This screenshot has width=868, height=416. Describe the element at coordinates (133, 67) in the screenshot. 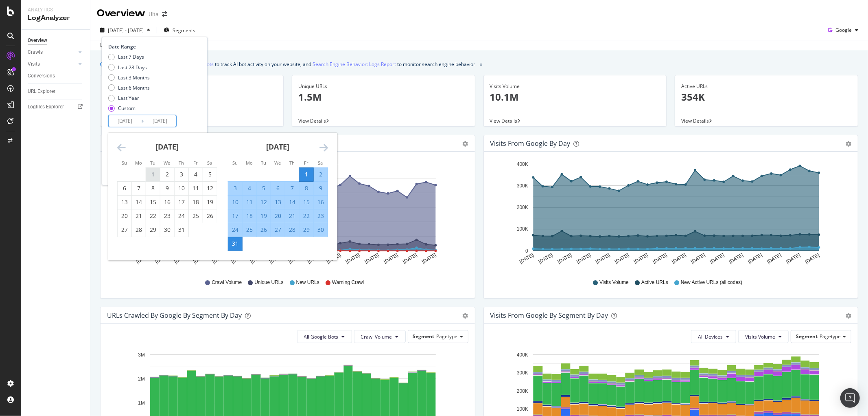

I see `div: Last 28 Days` at that location.